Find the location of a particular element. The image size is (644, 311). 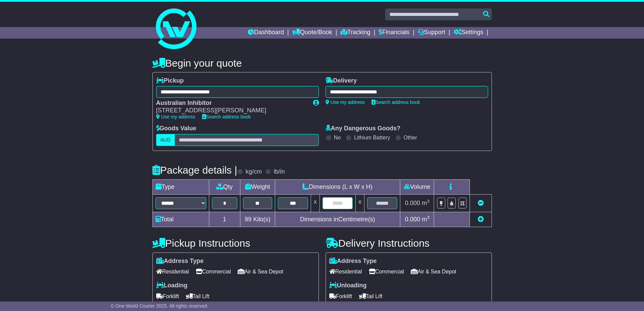

label: Other is located at coordinates (411, 137).